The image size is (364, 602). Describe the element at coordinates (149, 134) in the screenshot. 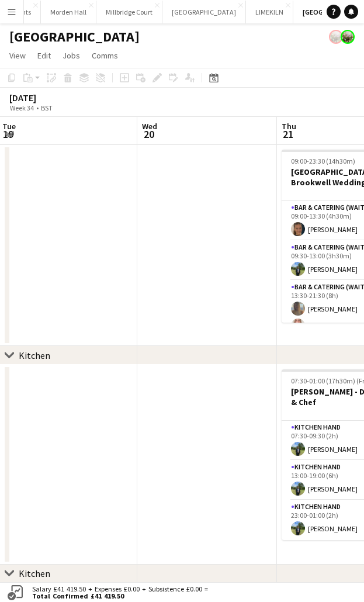

I see `span: 20` at that location.